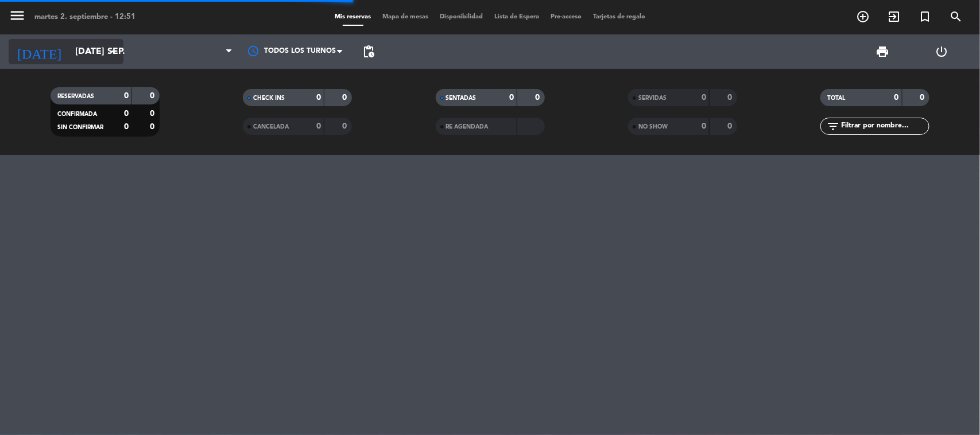  What do you see at coordinates (17, 16) in the screenshot?
I see `i: menu` at bounding box center [17, 16].